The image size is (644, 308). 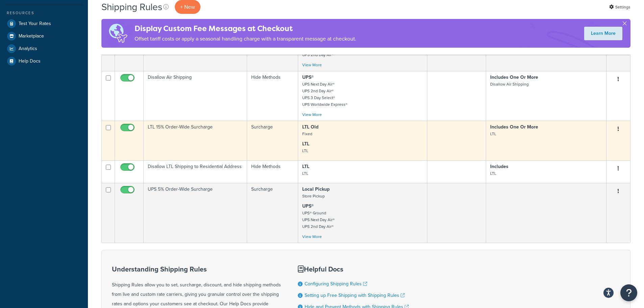 What do you see at coordinates (336, 283) in the screenshot?
I see `a: Configuring Shipping Rules` at bounding box center [336, 283].